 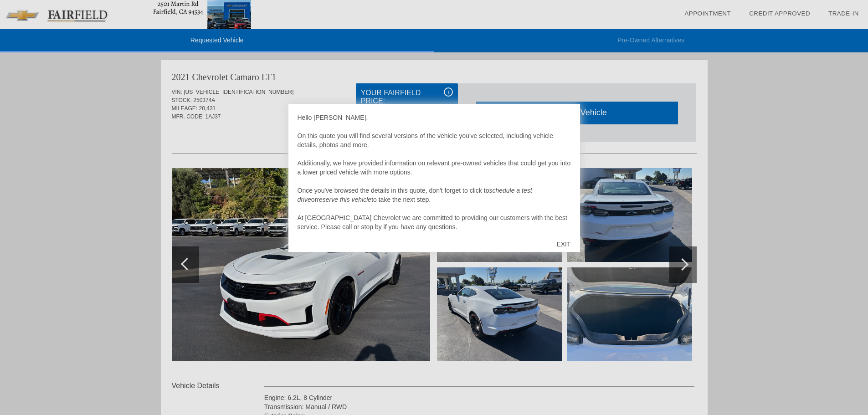 I want to click on em: reserve this vehicle, so click(x=344, y=199).